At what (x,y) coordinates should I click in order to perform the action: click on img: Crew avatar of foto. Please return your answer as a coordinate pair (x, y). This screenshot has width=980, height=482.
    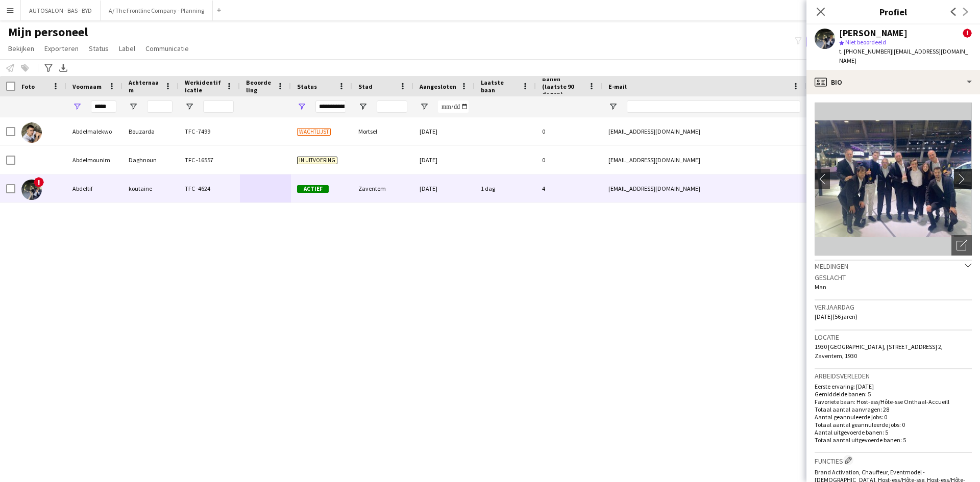
    Looking at the image, I should click on (893, 179).